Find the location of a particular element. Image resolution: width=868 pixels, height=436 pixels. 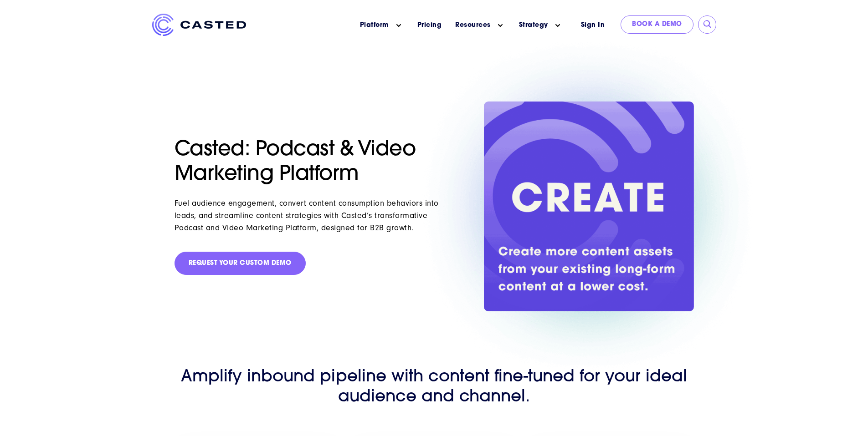

a: Pricing is located at coordinates (430, 25).